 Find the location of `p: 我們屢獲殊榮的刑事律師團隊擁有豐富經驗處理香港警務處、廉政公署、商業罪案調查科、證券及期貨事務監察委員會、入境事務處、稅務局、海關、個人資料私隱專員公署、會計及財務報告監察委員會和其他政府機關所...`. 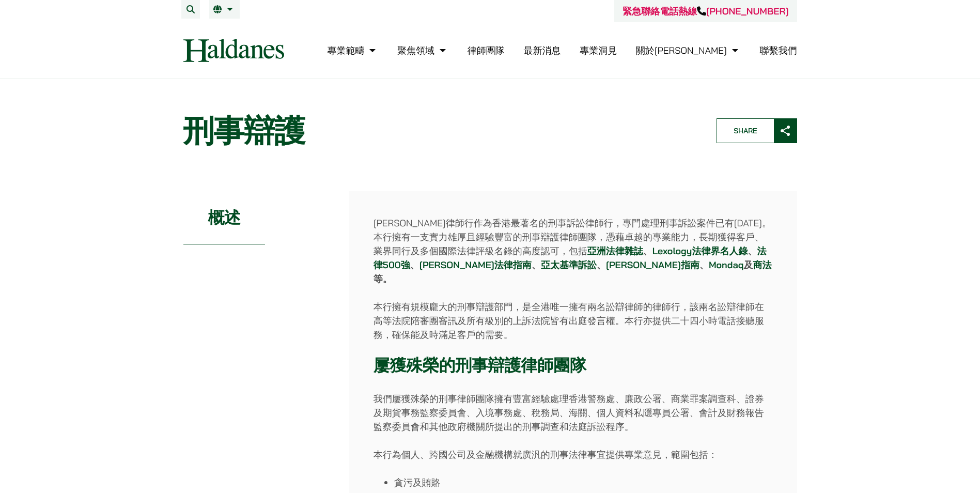

p: 我們屢獲殊榮的刑事律師團隊擁有豐富經驗處理香港警務處、廉政公署、商業罪案調查科、證券及期貨事務監察委員會、入境事務處、稅務局、海關、個人資料私隱專員公署、會計及財務報告監察委員會和其他政府機關所... is located at coordinates (573, 412).